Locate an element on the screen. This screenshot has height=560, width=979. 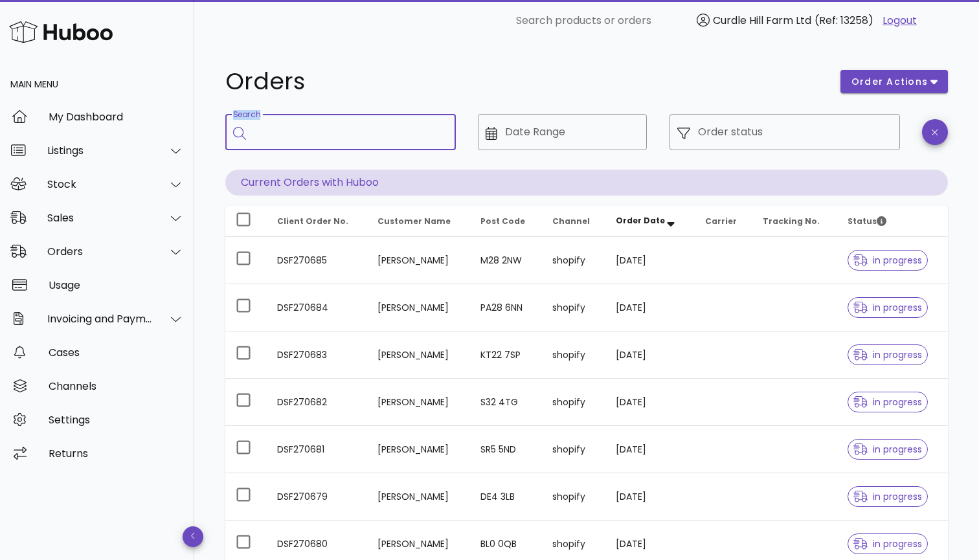
span: (Ref: 13258) is located at coordinates (844, 20).